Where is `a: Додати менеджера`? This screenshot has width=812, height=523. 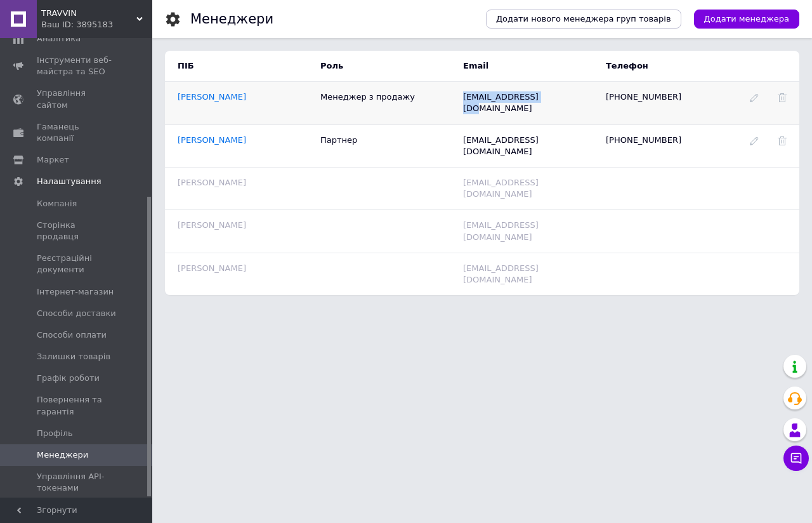 a: Додати менеджера is located at coordinates (747, 19).